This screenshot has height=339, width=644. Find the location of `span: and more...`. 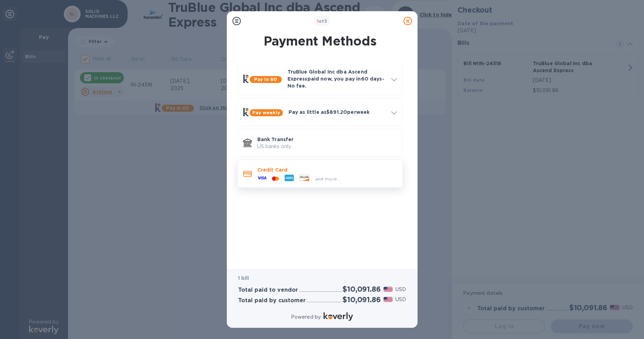

span: and more... is located at coordinates (328, 179).